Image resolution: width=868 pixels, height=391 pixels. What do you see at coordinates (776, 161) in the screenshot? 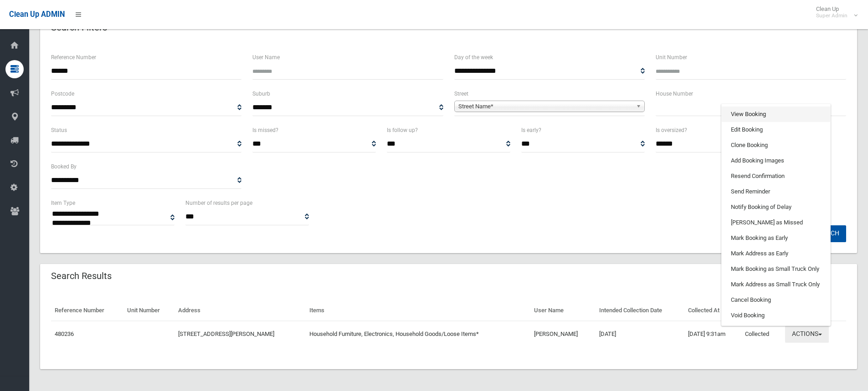
I see `a: Add Booking Images` at bounding box center [776, 161].